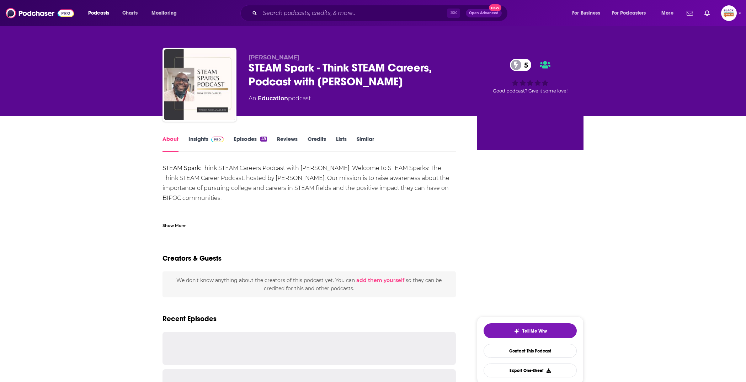 The height and width of the screenshot is (382, 746). Describe the element at coordinates (531, 91) in the screenshot. I see `span: Good podcast? Give it some love!` at that location.